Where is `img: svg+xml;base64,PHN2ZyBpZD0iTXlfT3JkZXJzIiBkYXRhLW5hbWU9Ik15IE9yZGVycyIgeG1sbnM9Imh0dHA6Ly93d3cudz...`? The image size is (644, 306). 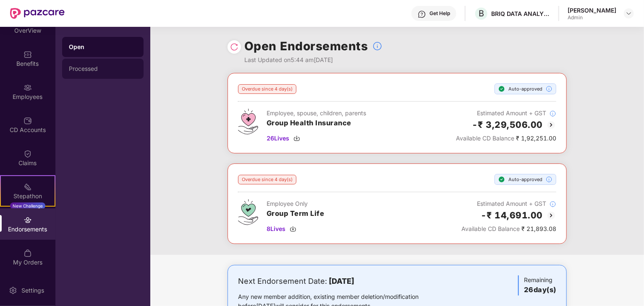 img: svg+xml;base64,PHN2ZyBpZD0iTXlfT3JkZXJzIiBkYXRhLW5hbWU9Ik15IE9yZGVycyIgeG1sbnM9Imh0dHA6Ly93d3cudz... is located at coordinates (28, 253).